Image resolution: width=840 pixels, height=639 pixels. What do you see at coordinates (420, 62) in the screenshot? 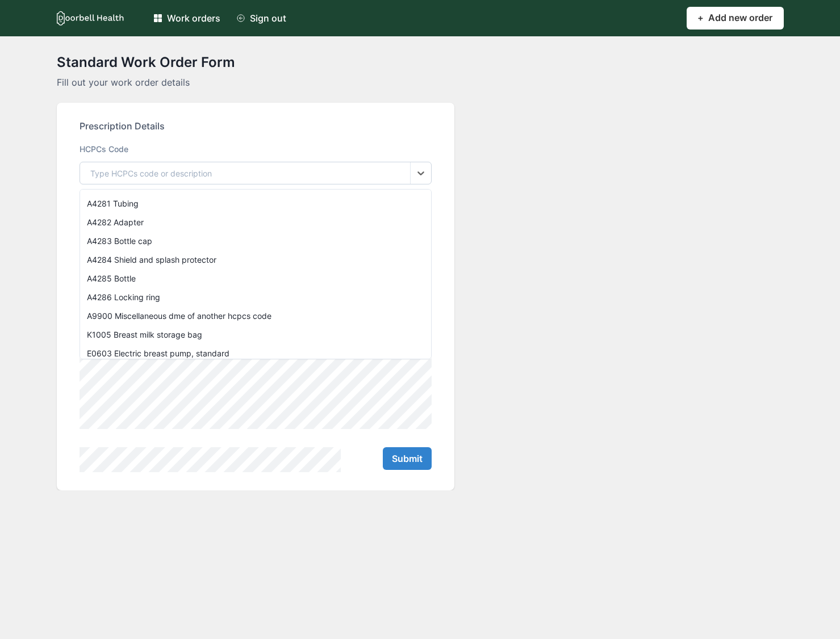
I see `h2: Standard Work Order Form` at bounding box center [420, 62].